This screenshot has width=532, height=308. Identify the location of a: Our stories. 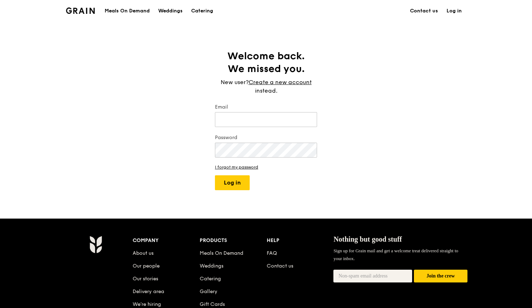
(145, 278).